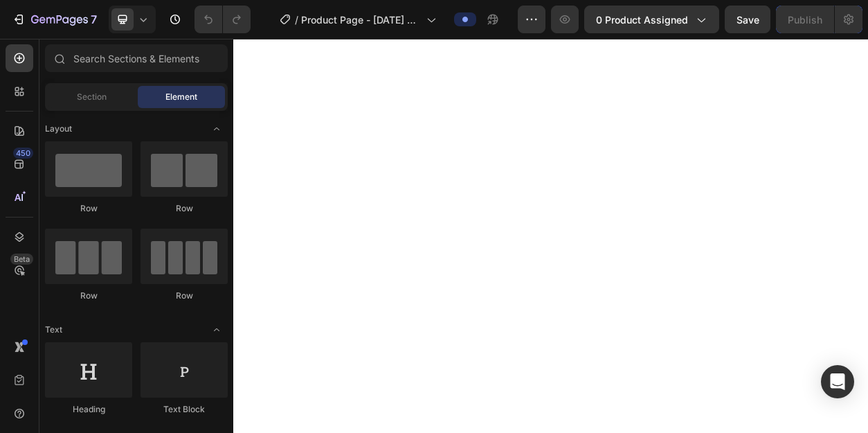 Image resolution: width=868 pixels, height=433 pixels. What do you see at coordinates (222, 20) in the screenshot?
I see `div: Undo/Redo` at bounding box center [222, 20].